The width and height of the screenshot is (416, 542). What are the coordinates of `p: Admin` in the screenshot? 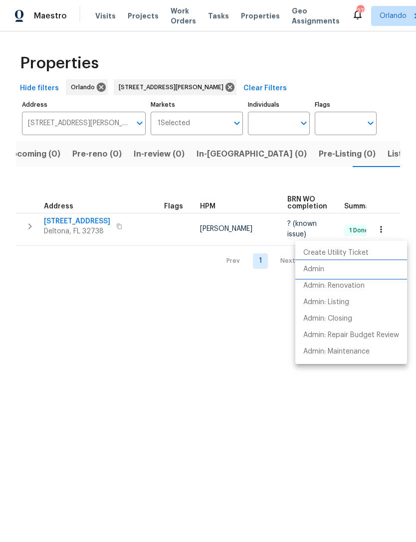 It's located at (313, 269).